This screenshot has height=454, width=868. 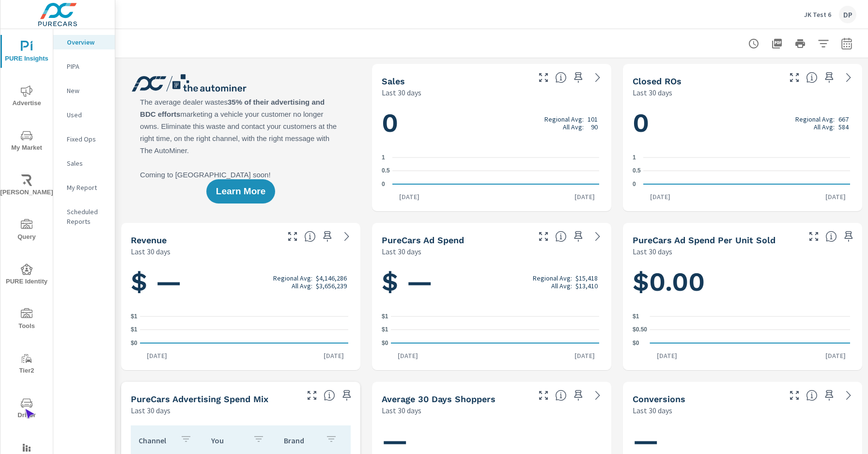 What do you see at coordinates (83, 91) in the screenshot?
I see `div: New` at bounding box center [83, 91].